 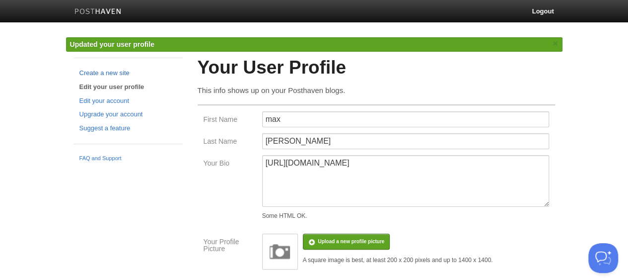 What do you see at coordinates (351, 241) in the screenshot?
I see `span: Upload a new profile picture` at bounding box center [351, 241].